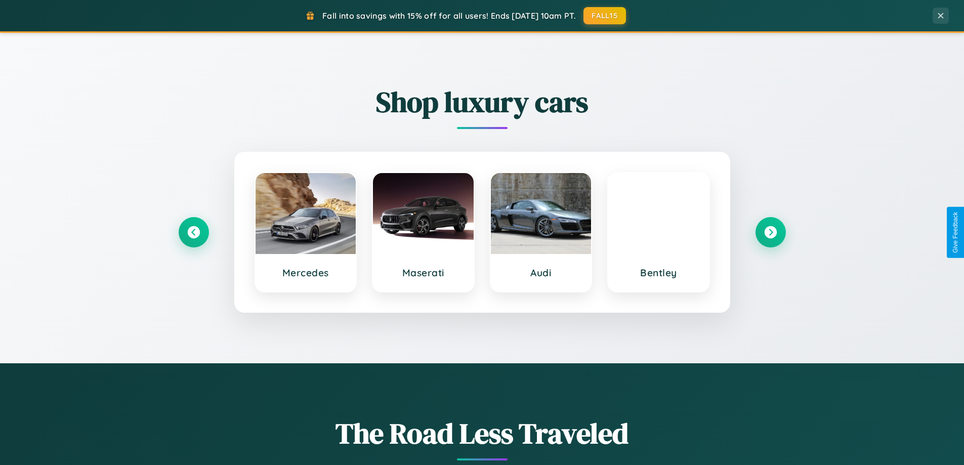 The width and height of the screenshot is (964, 465). Describe the element at coordinates (423, 273) in the screenshot. I see `h3: Maserati` at that location.